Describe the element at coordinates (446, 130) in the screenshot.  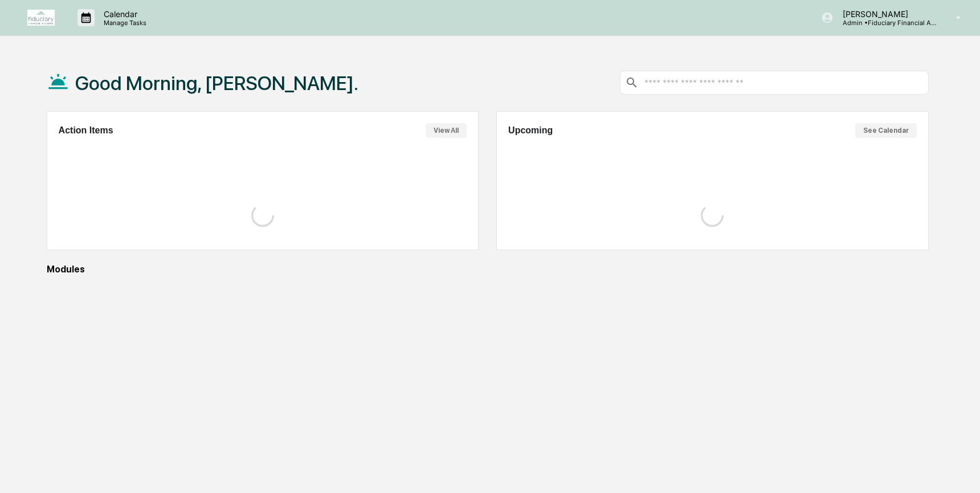
I see `a: View All` at that location.